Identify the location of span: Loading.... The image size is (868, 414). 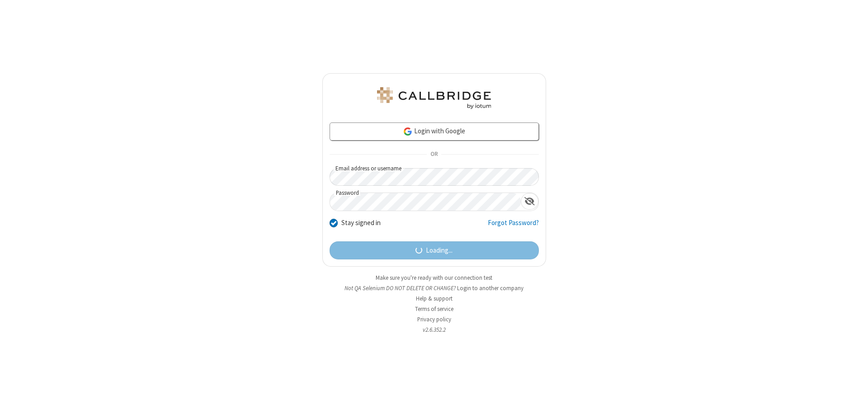
(439, 250).